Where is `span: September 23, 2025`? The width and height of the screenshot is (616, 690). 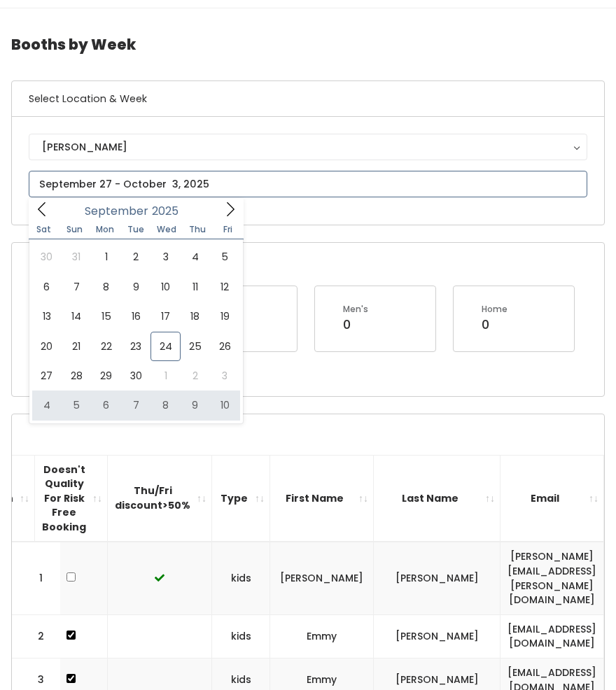
span: September 23, 2025 is located at coordinates (136, 346).